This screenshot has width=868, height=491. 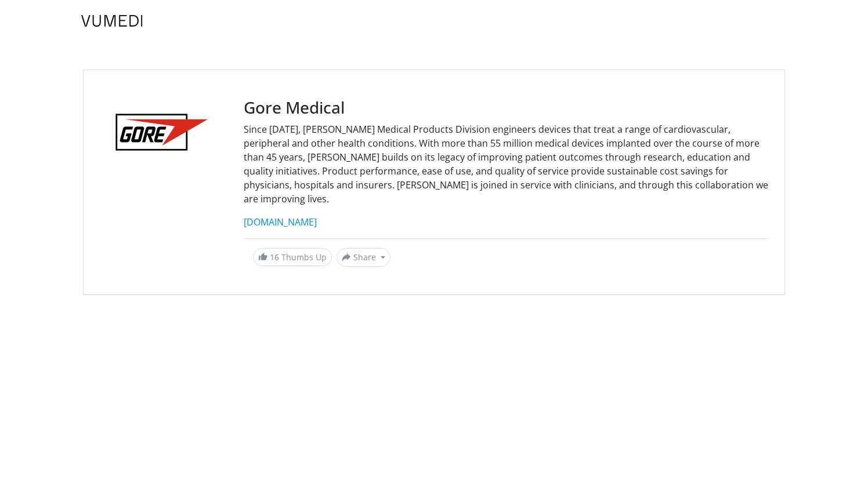 I want to click on button: Share, so click(x=363, y=257).